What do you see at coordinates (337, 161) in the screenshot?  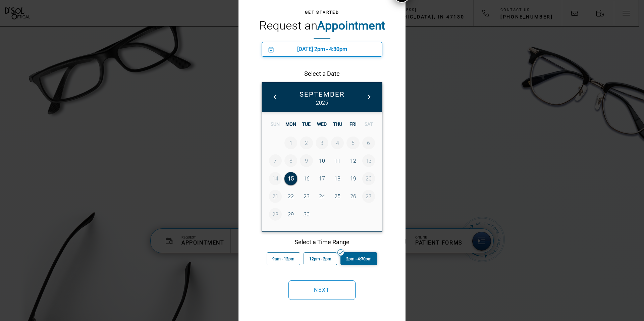 I see `a: 11` at bounding box center [337, 161].